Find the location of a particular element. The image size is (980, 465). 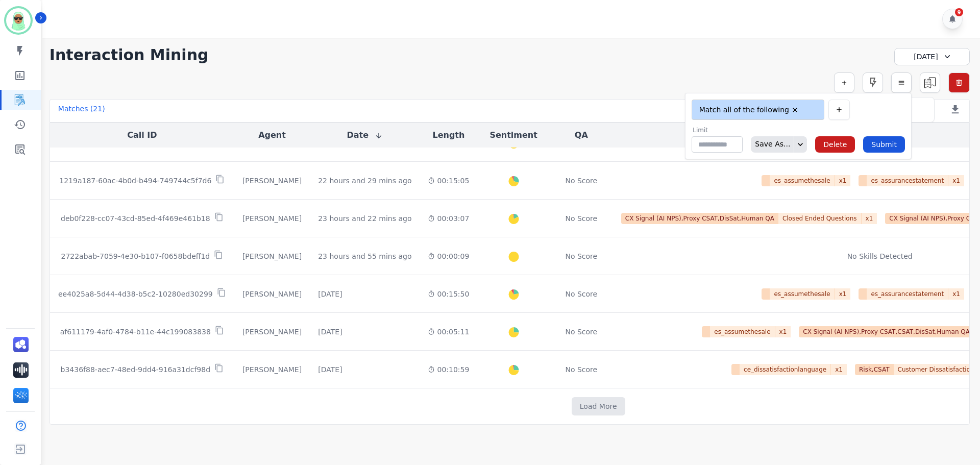

img: Bordered avatar is located at coordinates (18, 21).